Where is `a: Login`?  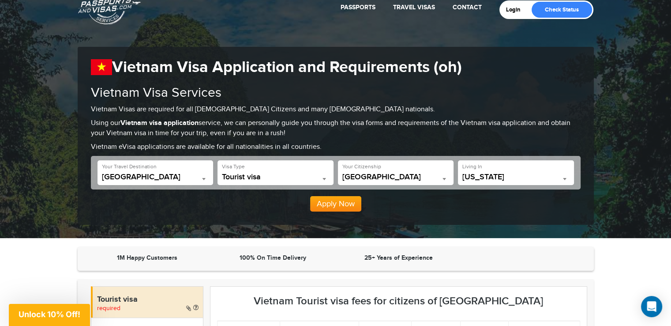
a: Login is located at coordinates (516, 10).